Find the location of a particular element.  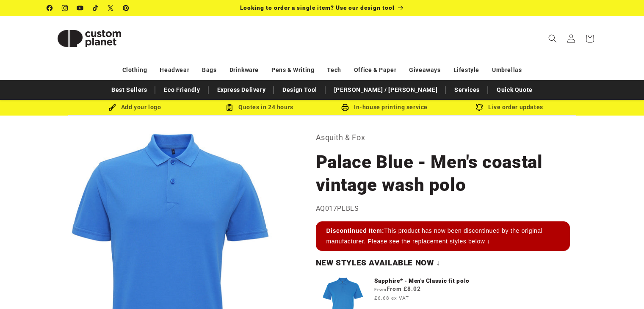

a: Office & Paper is located at coordinates (375, 70).